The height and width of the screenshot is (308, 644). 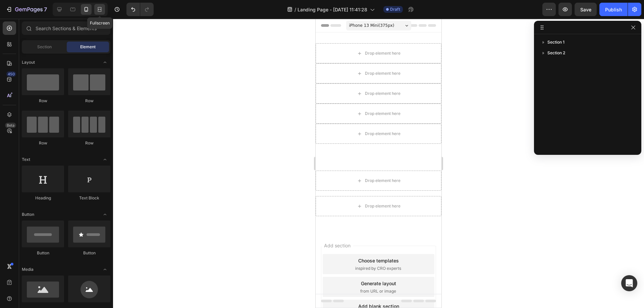 What do you see at coordinates (28, 215) in the screenshot?
I see `span: Button` at bounding box center [28, 215].